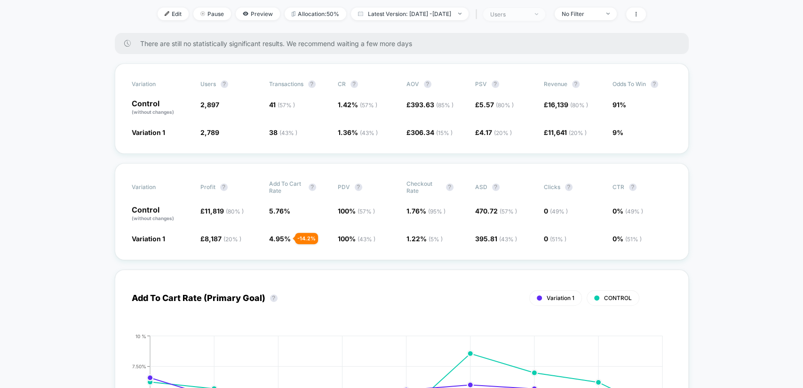  Describe the element at coordinates (413, 84) in the screenshot. I see `span: AOV` at that location.